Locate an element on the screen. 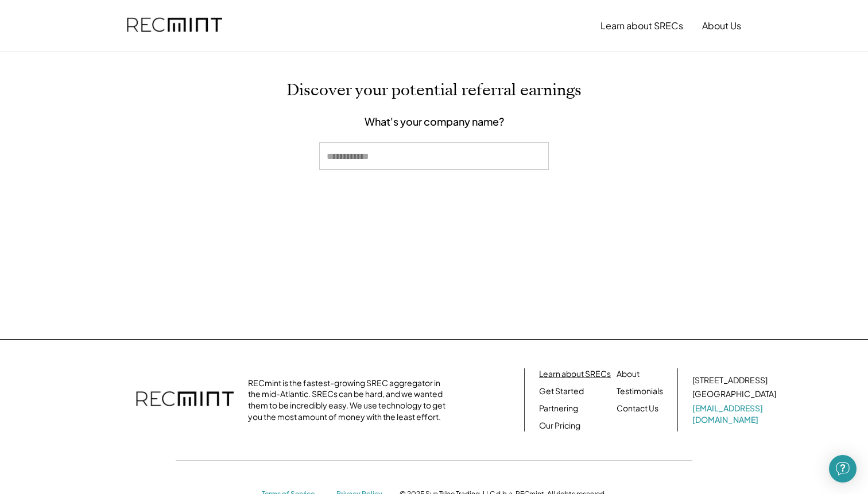 This screenshot has height=494, width=868. a: About is located at coordinates (628, 374).